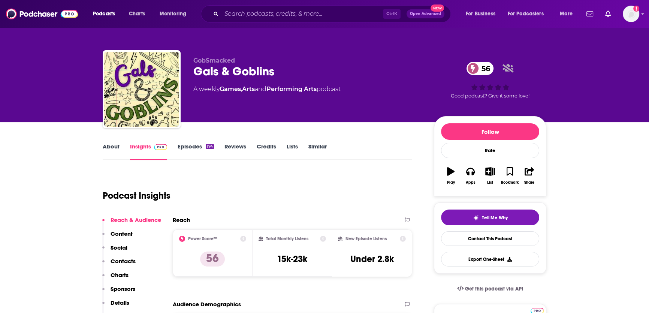  Describe the element at coordinates (142, 89) in the screenshot. I see `a: Gals & Goblins` at that location.